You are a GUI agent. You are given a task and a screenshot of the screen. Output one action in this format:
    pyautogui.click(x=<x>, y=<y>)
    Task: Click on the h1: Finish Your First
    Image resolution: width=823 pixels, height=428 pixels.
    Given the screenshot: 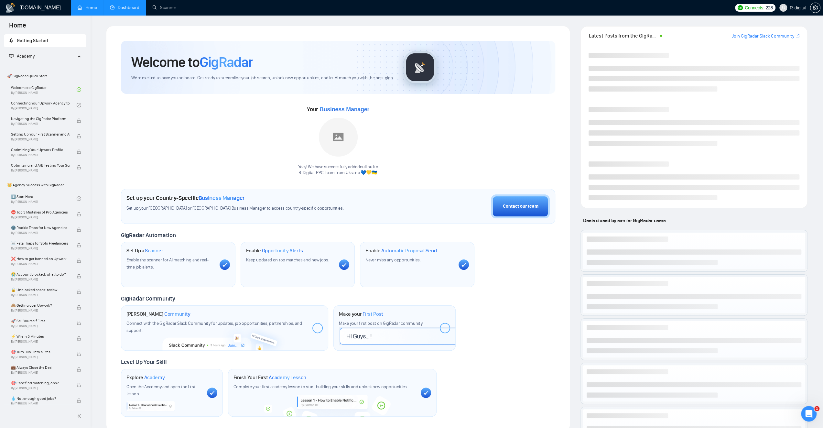 What is the action you would take?
    pyautogui.click(x=270, y=378)
    